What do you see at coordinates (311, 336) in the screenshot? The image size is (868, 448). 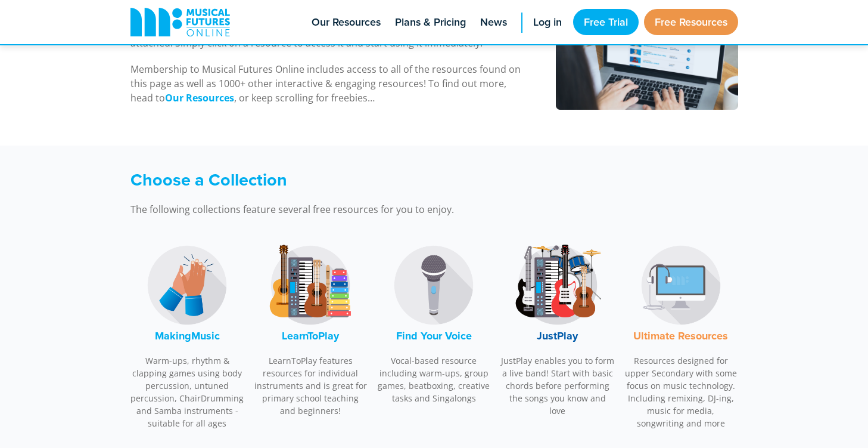 I see `font: LearnToPlay` at bounding box center [311, 336].